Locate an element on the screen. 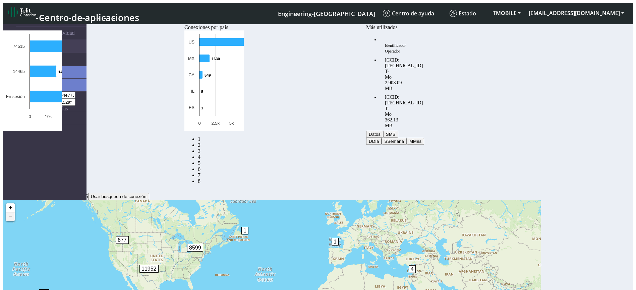  span: Centro de aplicaciones is located at coordinates (89, 17).